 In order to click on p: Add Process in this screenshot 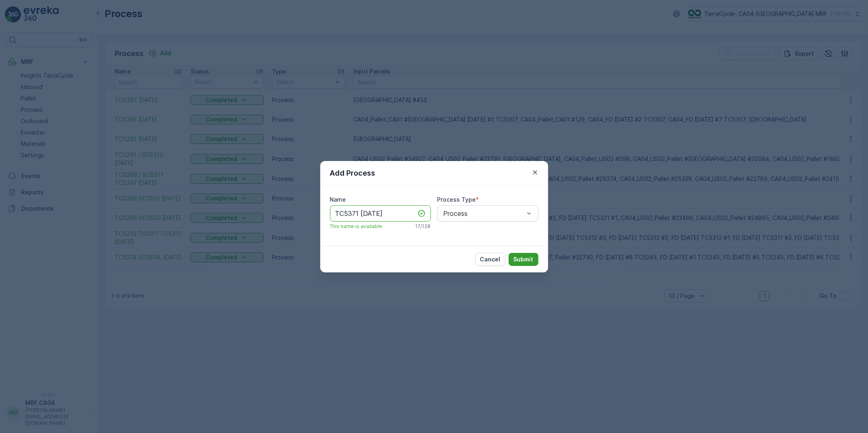, I will do `click(353, 173)`.